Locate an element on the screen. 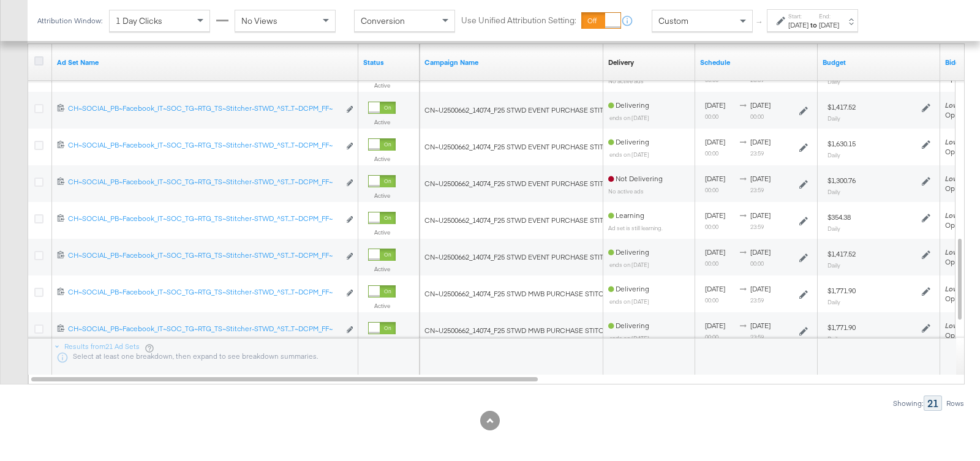 This screenshot has width=980, height=461. a: Shows the current state of your Ad Set. is located at coordinates (389, 63).